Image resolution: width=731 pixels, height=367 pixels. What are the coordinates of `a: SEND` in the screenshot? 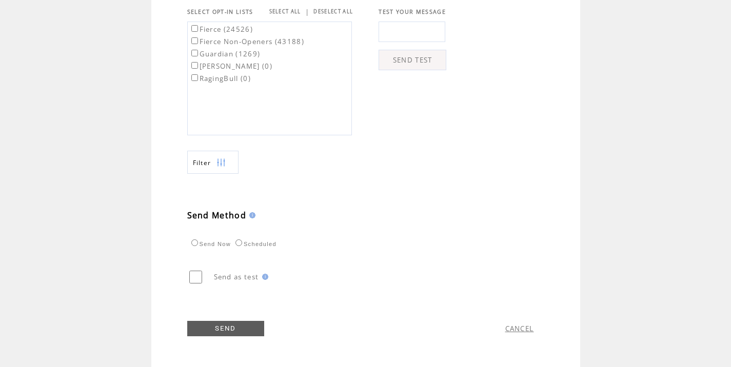 It's located at (226, 329).